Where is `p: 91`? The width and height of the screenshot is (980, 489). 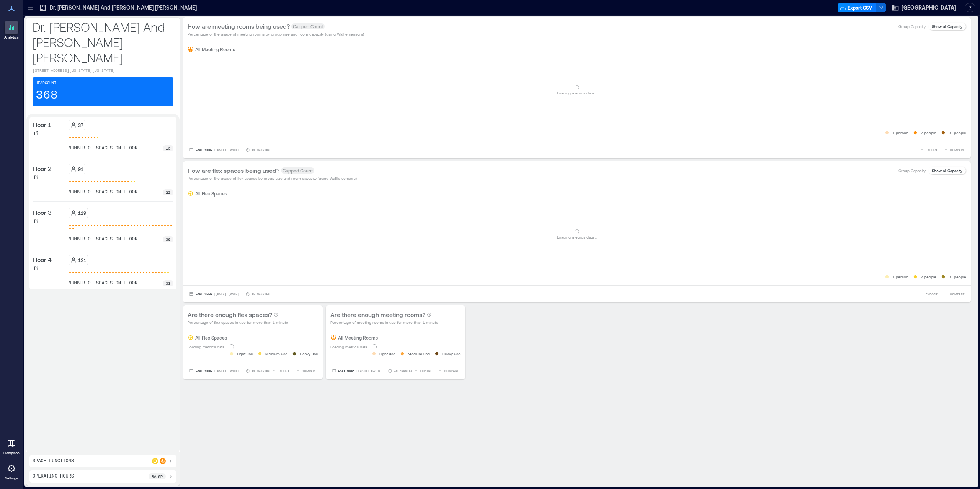
p: 91 is located at coordinates (81, 169).